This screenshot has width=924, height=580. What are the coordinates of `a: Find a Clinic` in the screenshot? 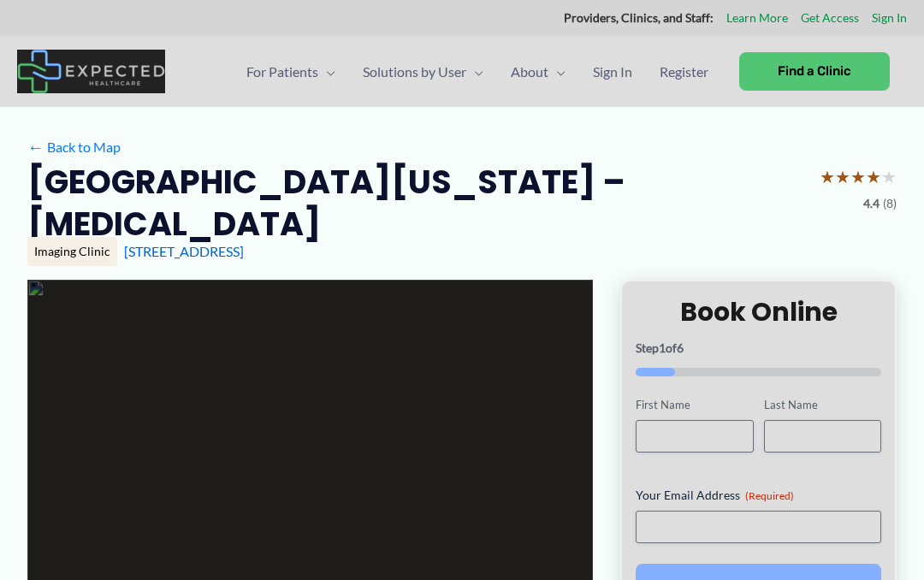 It's located at (814, 71).